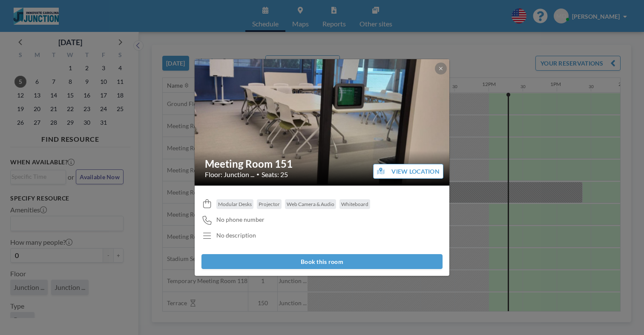  Describe the element at coordinates (229, 175) in the screenshot. I see `span: Floor: Junction ...` at that location.